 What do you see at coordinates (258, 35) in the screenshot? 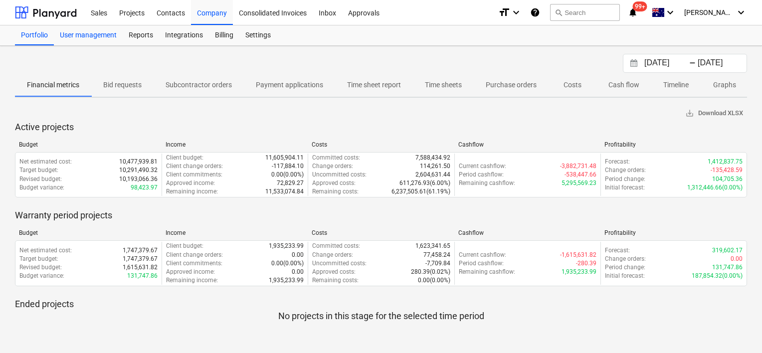
I see `a: Settings` at bounding box center [258, 35].